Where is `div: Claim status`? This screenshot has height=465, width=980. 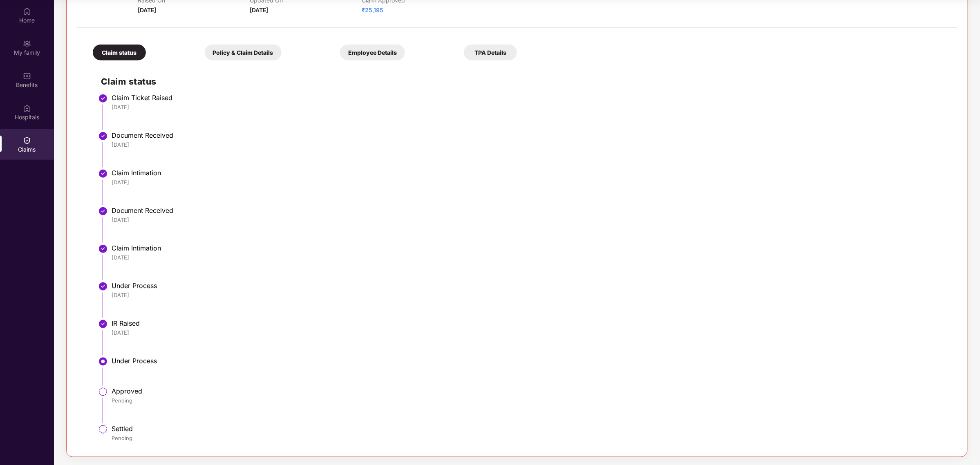 div: Claim status is located at coordinates (120, 52).